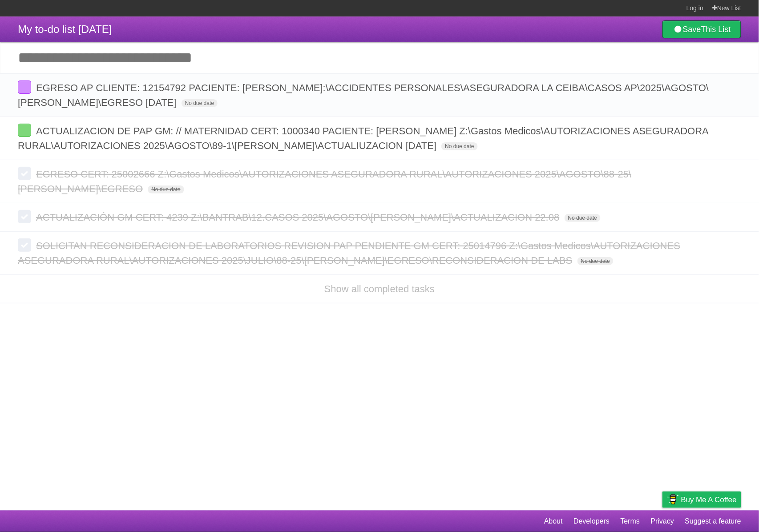 The height and width of the screenshot is (532, 759). What do you see at coordinates (708, 499) in the screenshot?
I see `span: Buy me a coffee` at bounding box center [708, 499].